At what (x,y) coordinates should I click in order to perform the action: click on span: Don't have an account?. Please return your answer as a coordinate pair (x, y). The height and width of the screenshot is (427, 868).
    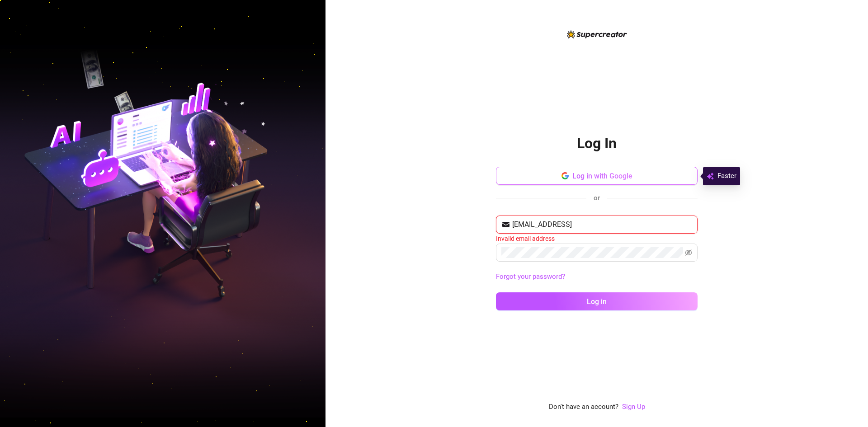
    Looking at the image, I should click on (584, 407).